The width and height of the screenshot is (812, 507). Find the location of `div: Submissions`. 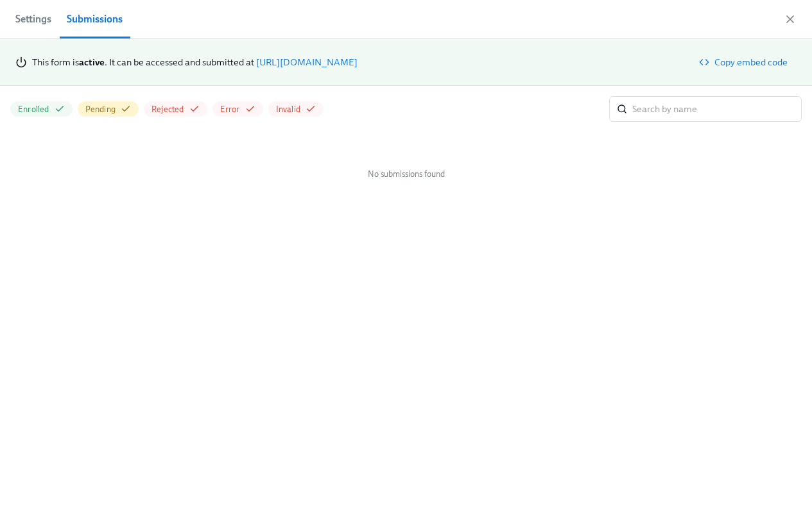

div: Submissions is located at coordinates (94, 19).